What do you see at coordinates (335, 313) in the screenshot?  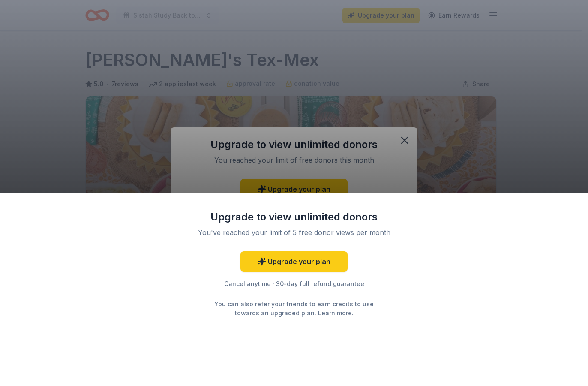 I see `a: Learn more` at bounding box center [335, 313].